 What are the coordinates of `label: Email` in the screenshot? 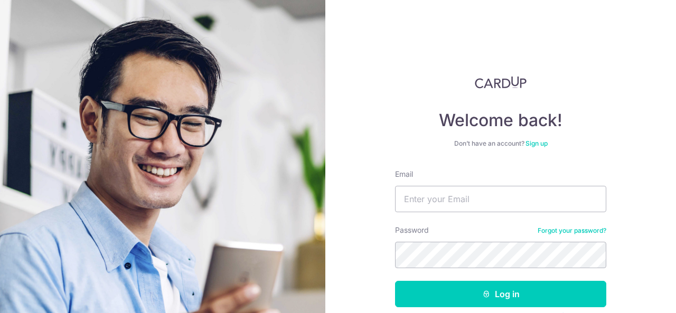 It's located at (404, 174).